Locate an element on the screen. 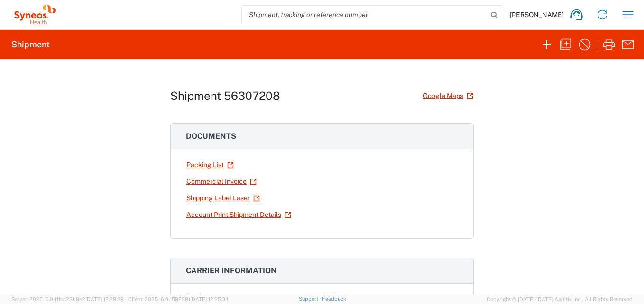 The height and width of the screenshot is (304, 644). span: Client: 2025.16.0-1592391 is located at coordinates (179, 299).